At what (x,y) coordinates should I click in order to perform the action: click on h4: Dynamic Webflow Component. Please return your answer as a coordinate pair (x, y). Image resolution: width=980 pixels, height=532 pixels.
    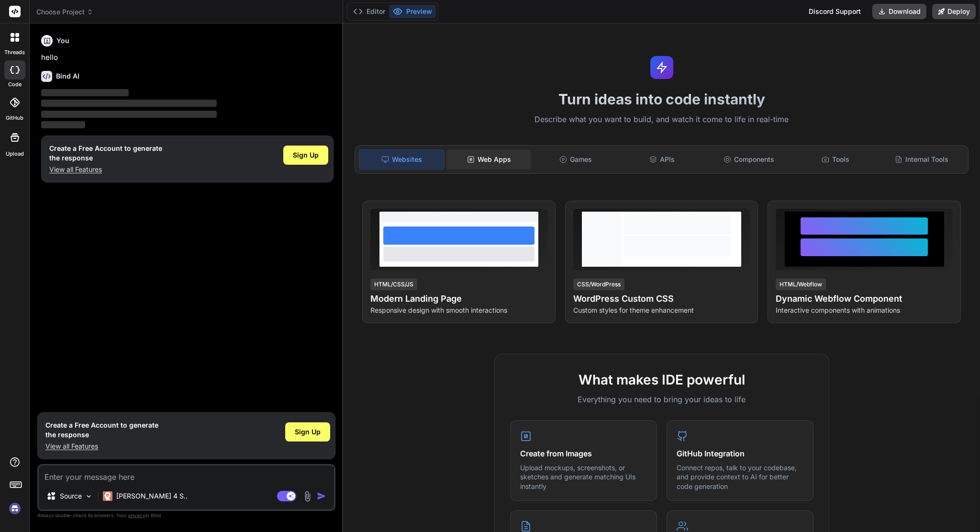
    Looking at the image, I should click on (865, 299).